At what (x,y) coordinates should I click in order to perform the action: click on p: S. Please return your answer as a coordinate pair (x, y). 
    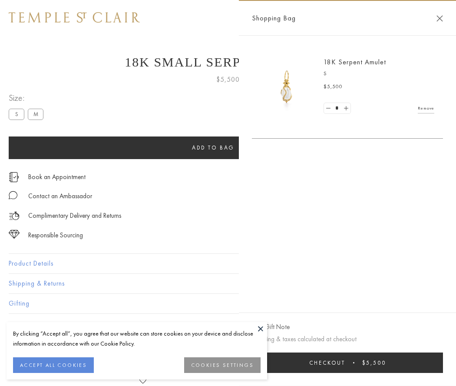
    Looking at the image, I should click on (379, 74).